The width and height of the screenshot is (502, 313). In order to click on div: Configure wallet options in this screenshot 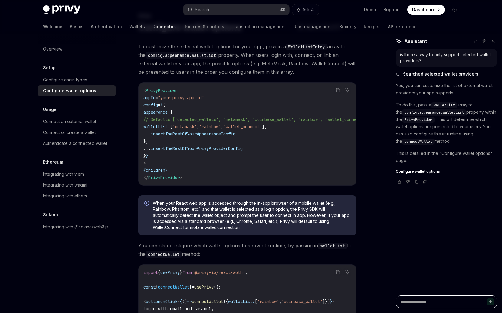, I will do `click(70, 91)`.